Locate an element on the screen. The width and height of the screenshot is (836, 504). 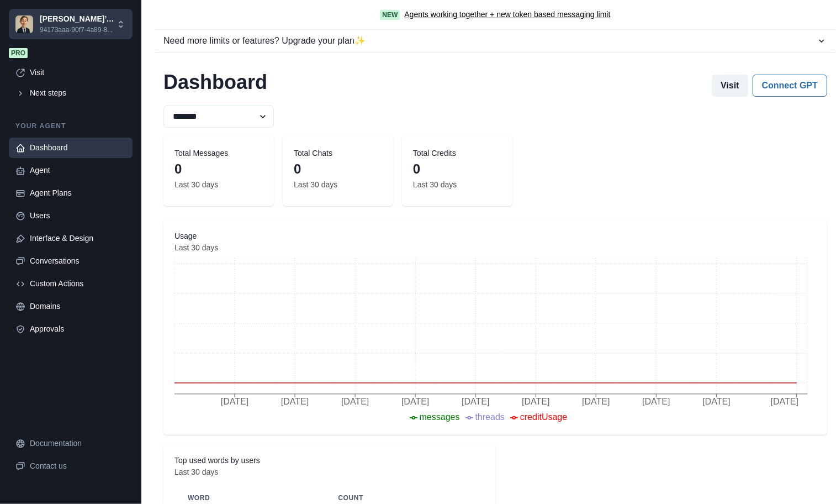
button: Need more limits or features? Upgrade your plan✨ is located at coordinates (496, 41).